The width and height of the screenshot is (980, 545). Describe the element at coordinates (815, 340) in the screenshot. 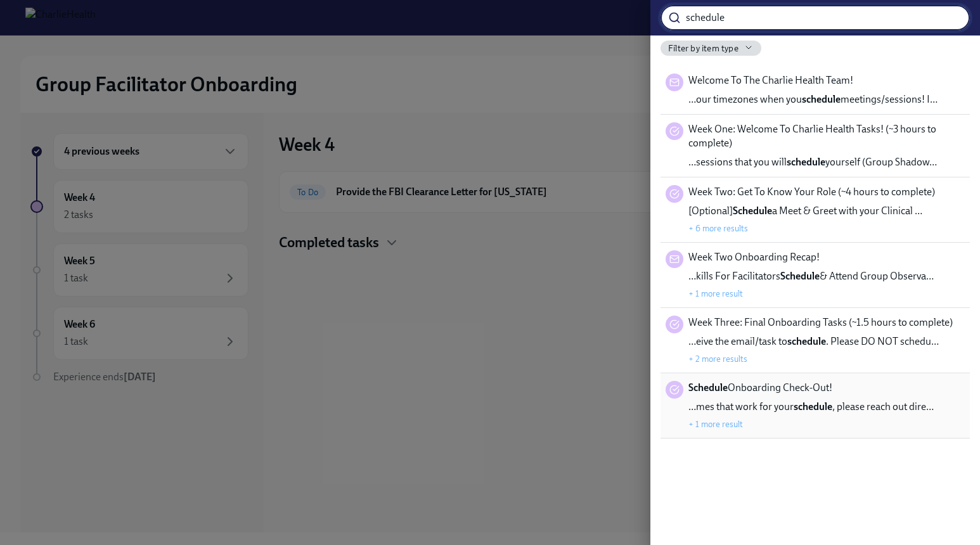

I see `div: Week Three: Final Onboarding Tasks (~1.5 hours to complete)…eive the email/task toschedule. Pleas...` at that location.